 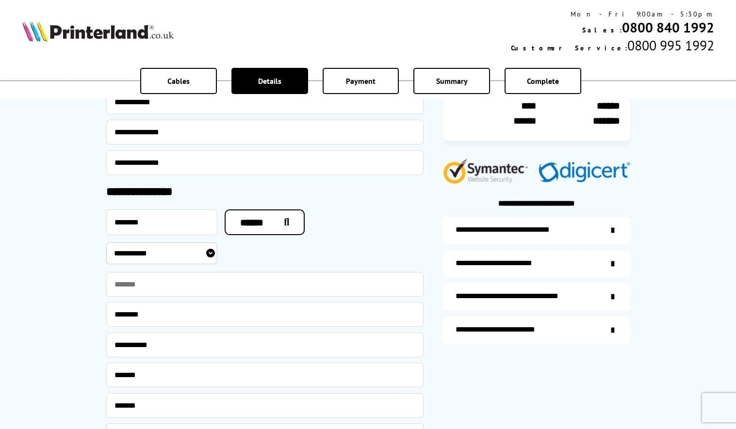 I want to click on span: Cables, so click(x=178, y=81).